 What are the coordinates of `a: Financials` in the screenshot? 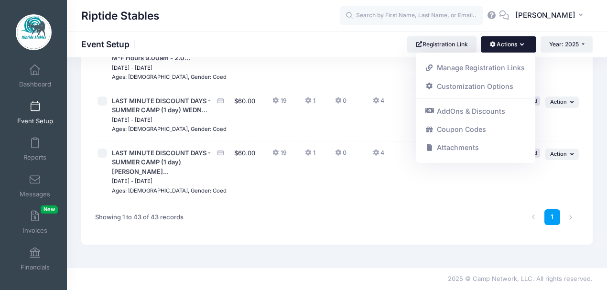 It's located at (35, 259).